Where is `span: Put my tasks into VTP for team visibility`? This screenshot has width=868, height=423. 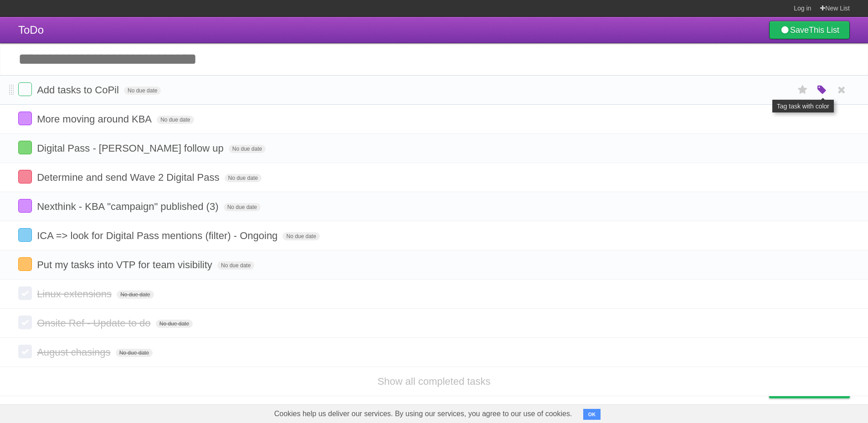 span: Put my tasks into VTP for team visibility is located at coordinates (125, 265).